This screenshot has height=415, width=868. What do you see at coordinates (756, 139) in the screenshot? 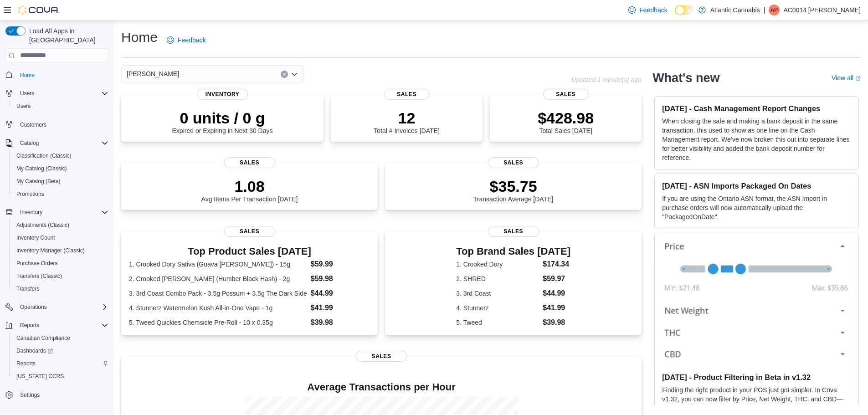
I see `p: When closing the safe and making a bank deposit in the same transaction, this used to show as one...` at bounding box center [756, 139].